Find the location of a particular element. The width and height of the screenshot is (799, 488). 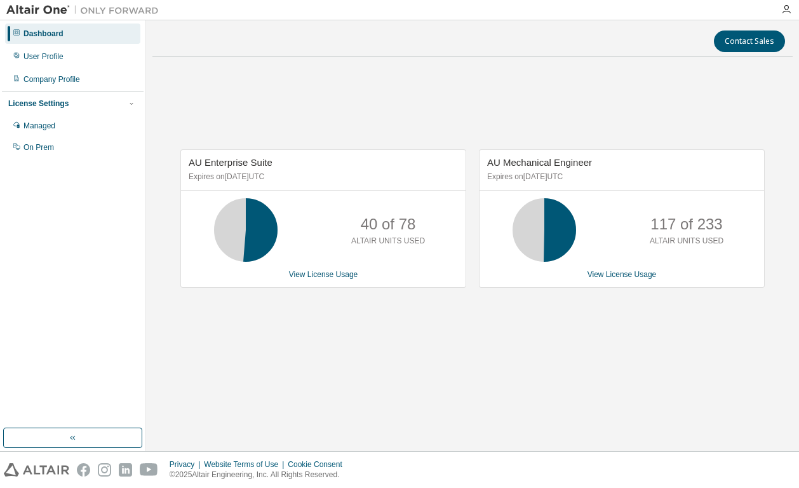

button: Contact Sales is located at coordinates (749, 41).